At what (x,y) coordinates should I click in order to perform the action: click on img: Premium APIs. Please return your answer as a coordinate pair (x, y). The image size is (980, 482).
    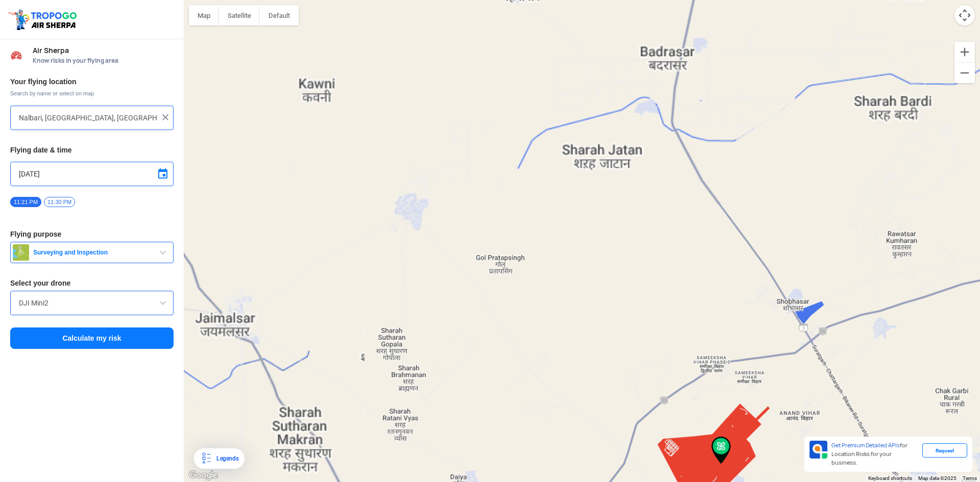
    Looking at the image, I should click on (818, 450).